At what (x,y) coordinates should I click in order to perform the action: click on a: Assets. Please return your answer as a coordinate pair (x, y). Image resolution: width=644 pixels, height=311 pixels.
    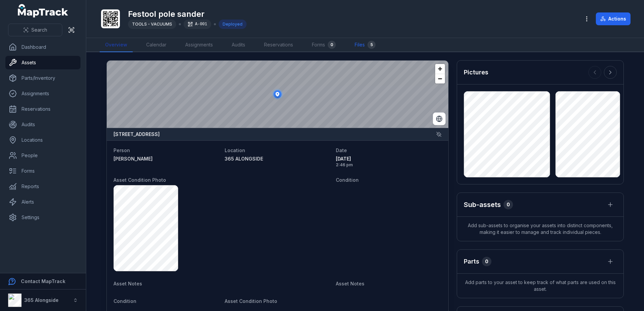
    Looking at the image, I should click on (43, 63).